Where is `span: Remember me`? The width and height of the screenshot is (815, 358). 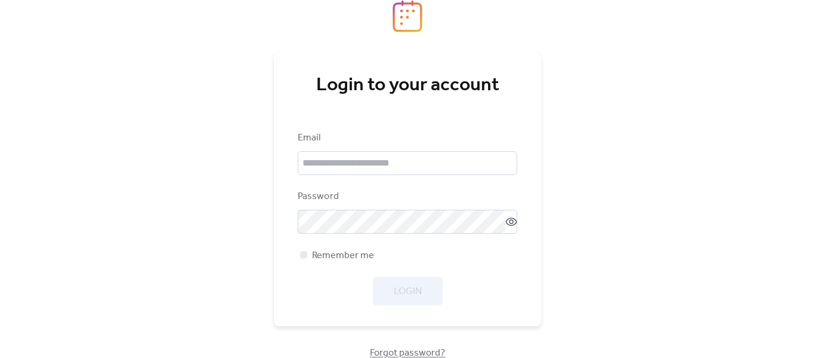
span: Remember me is located at coordinates (343, 255).